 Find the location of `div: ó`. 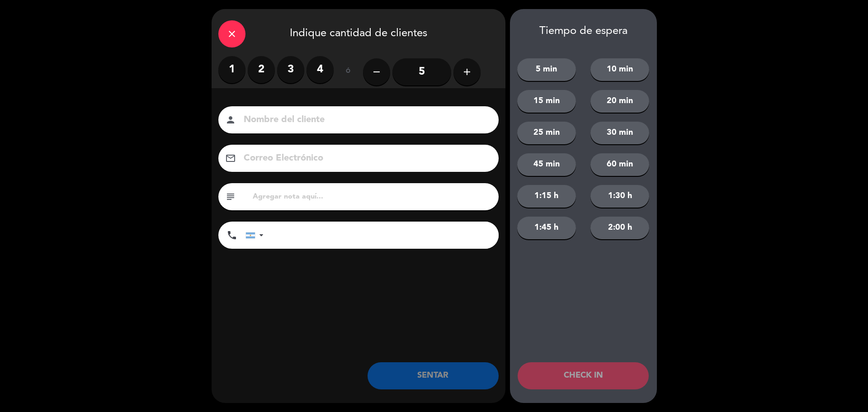

div: ó is located at coordinates (348, 72).